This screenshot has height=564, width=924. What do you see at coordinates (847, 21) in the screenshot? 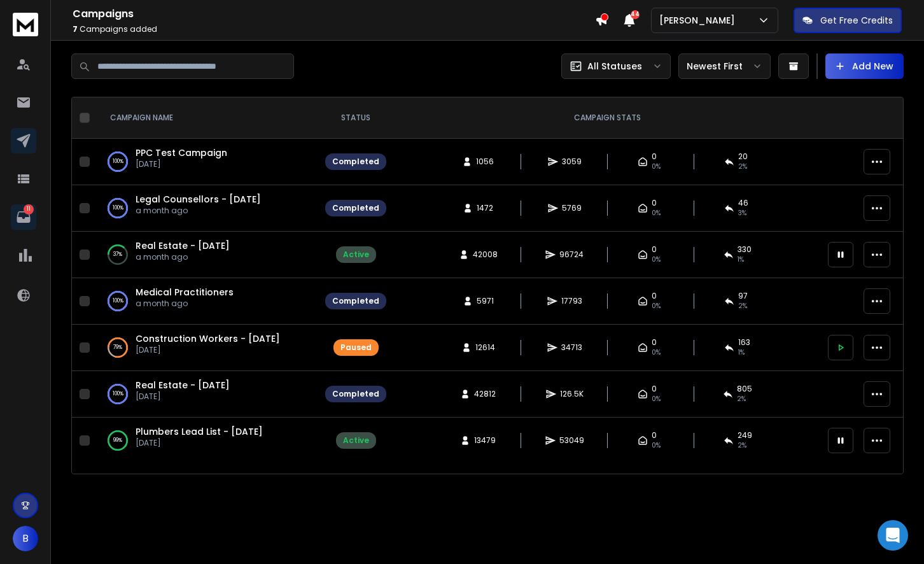
I see `button: Get Free Credits` at bounding box center [847, 21].